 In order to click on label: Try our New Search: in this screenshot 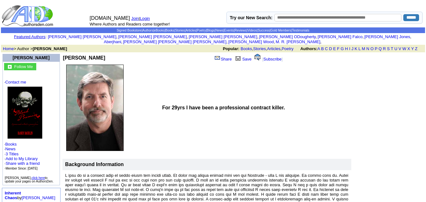, I will do `click(251, 18)`.